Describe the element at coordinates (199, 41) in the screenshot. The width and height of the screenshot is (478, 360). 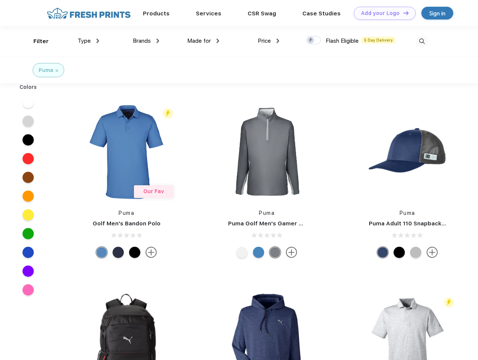
I see `span: Made for` at that location.